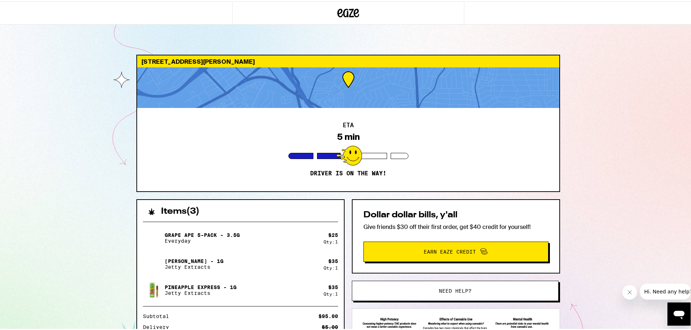  Describe the element at coordinates (28, 8) in the screenshot. I see `span: Hi. Need any help?` at that location.